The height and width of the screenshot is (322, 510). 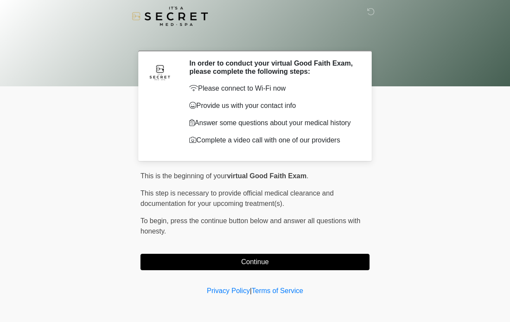 I want to click on p: Please connect to Wi-Fi now, so click(x=273, y=89).